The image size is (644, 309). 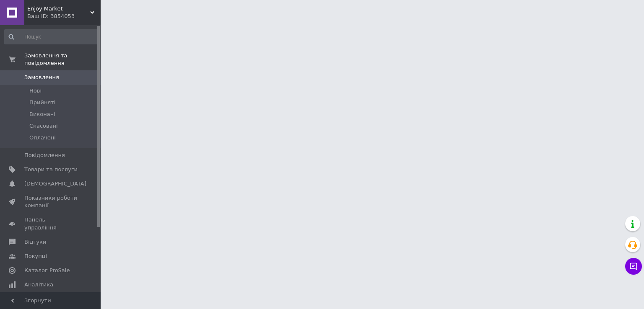 What do you see at coordinates (44, 126) in the screenshot?
I see `span: Скасовані` at bounding box center [44, 126].